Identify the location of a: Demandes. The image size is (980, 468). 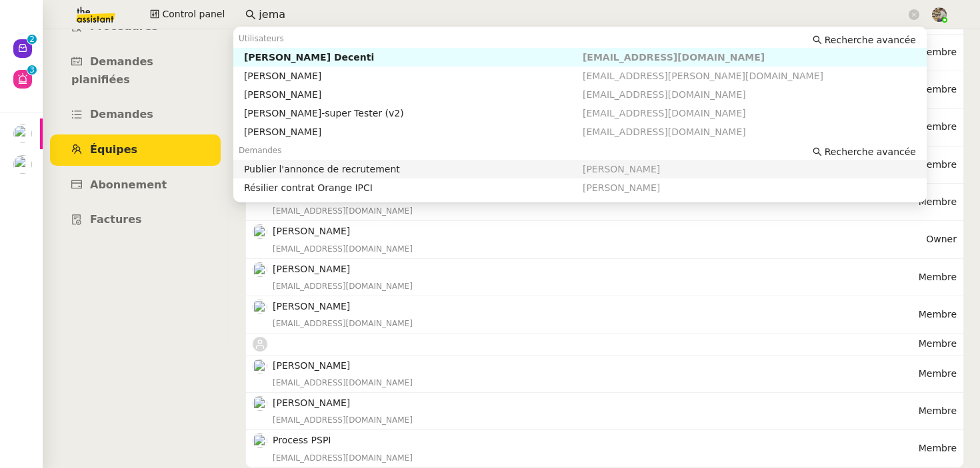
(136, 114).